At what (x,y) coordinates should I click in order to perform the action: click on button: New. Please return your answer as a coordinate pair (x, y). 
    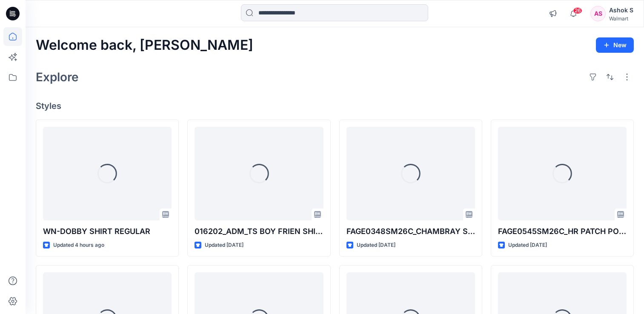
    Looking at the image, I should click on (615, 45).